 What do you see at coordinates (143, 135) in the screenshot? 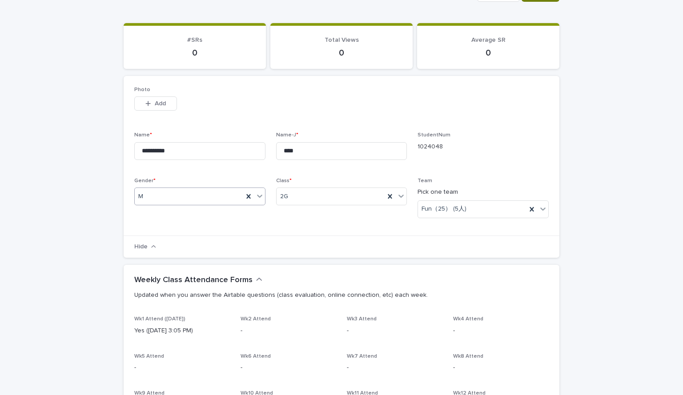
I see `span: Name` at bounding box center [143, 135].